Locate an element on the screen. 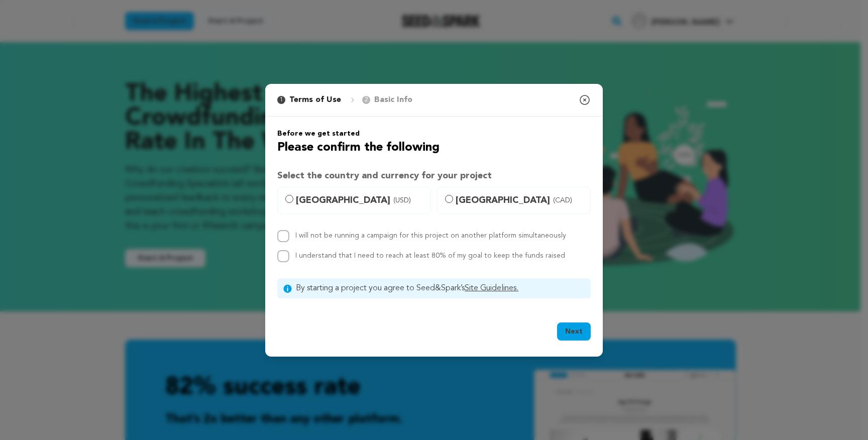  span: By starting a project you agree to Seed&Spark’s is located at coordinates (440, 288).